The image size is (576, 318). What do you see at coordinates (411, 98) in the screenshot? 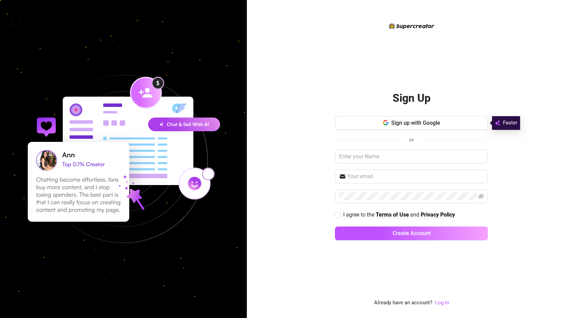
I see `h2: Sign Up` at bounding box center [411, 98].